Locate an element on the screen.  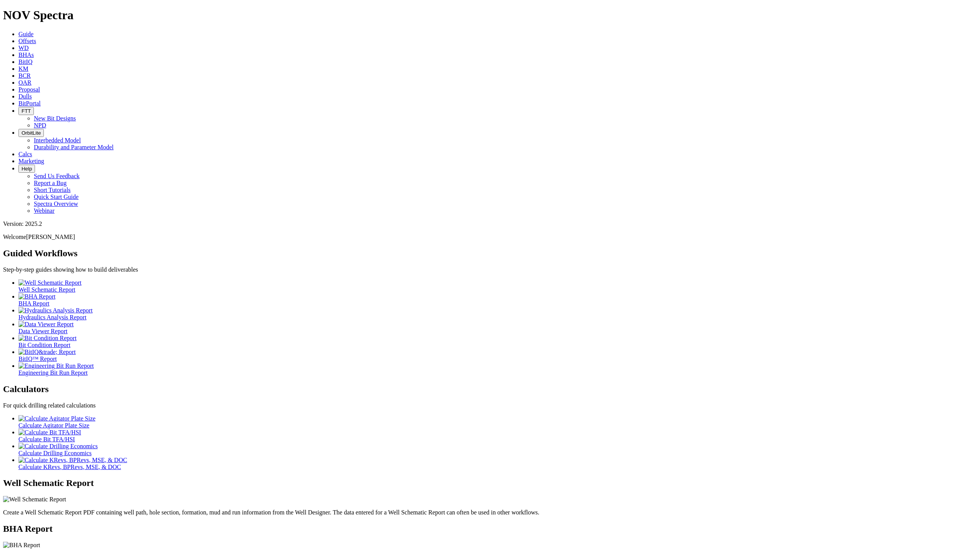
a: BitIQ&trade; Report BitIQ™ Report is located at coordinates (498, 355).